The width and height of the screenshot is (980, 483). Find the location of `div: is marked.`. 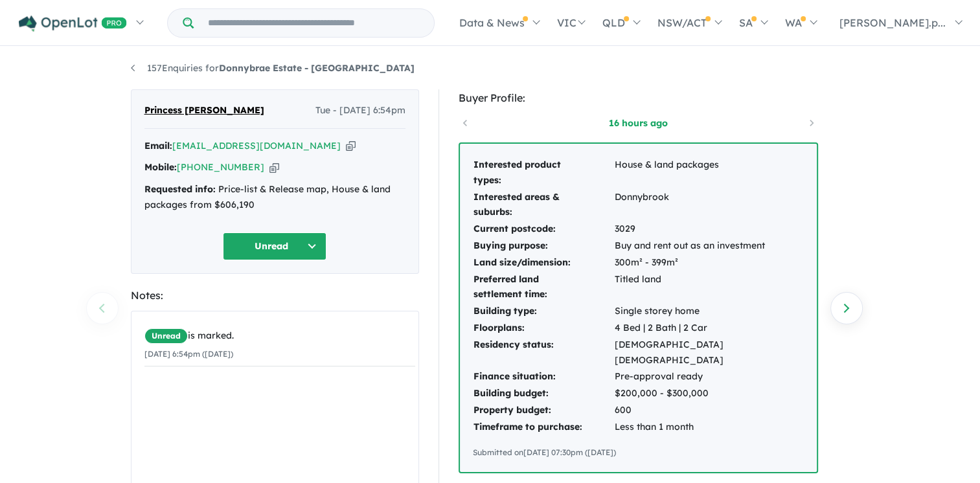

div: is marked. is located at coordinates (280, 336).